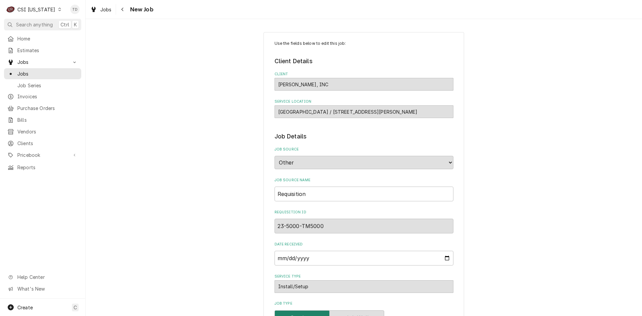 Image resolution: width=642 pixels, height=316 pixels. Describe the element at coordinates (364, 74) in the screenshot. I see `label: Client` at that location.